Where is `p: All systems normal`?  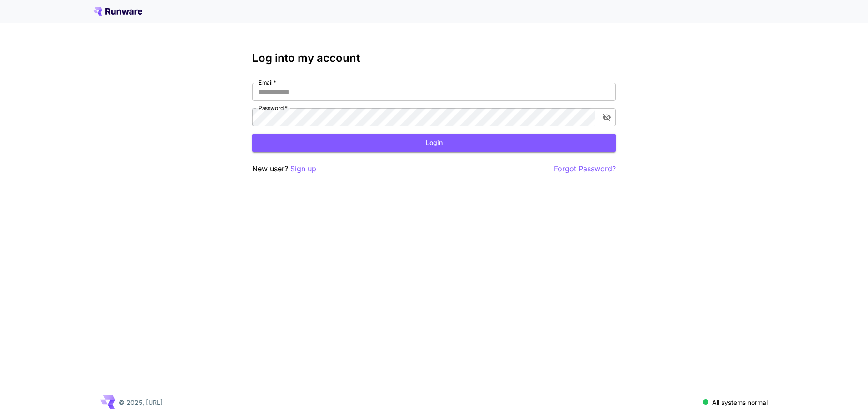
p: All systems normal is located at coordinates (740, 403).